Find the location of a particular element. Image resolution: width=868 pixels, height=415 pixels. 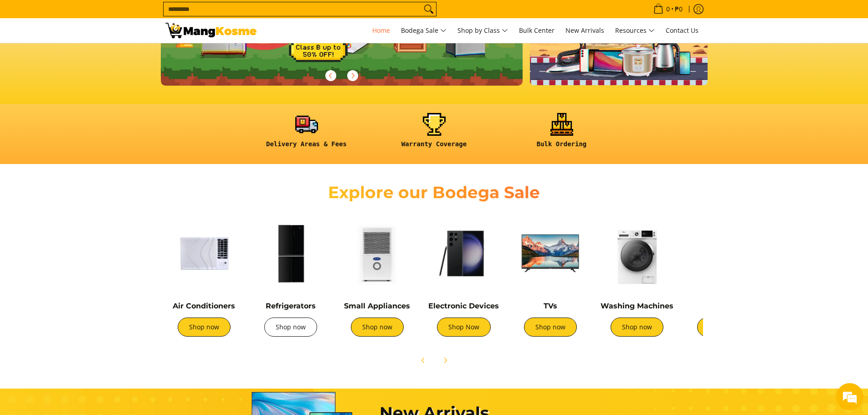

nav: Main Menu is located at coordinates (484, 31).